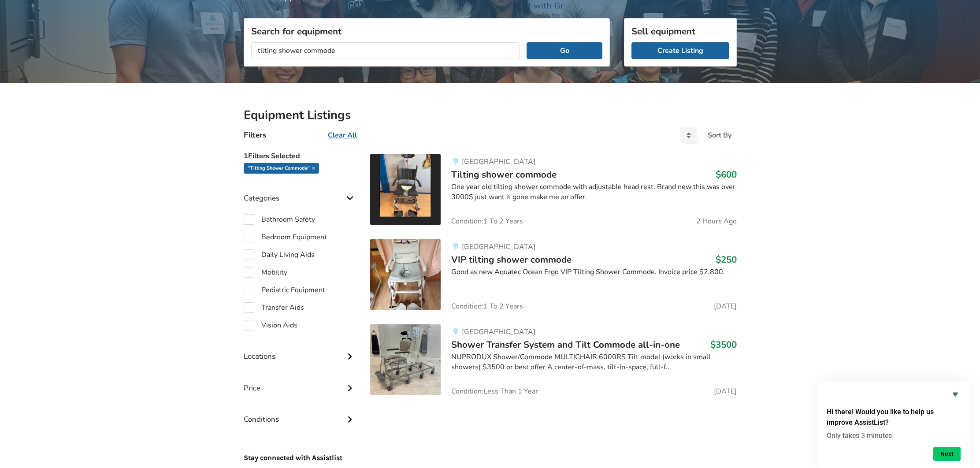  I want to click on h4: Filters, so click(255, 135).